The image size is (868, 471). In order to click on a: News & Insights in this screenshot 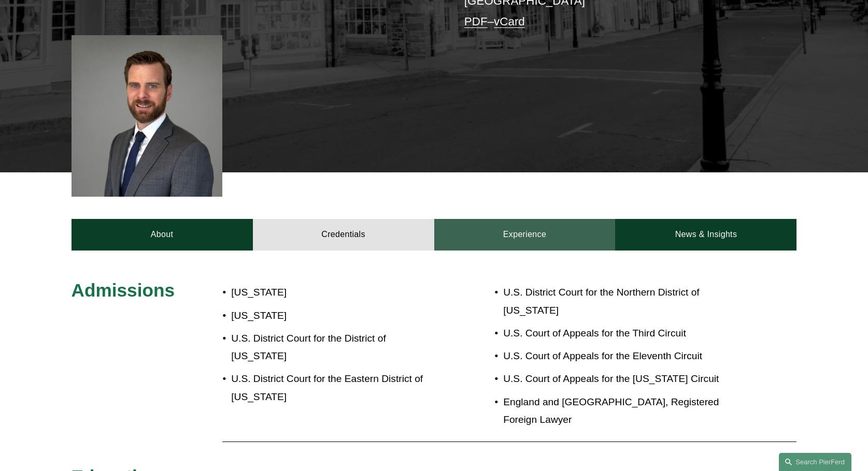, I will do `click(706, 235)`.